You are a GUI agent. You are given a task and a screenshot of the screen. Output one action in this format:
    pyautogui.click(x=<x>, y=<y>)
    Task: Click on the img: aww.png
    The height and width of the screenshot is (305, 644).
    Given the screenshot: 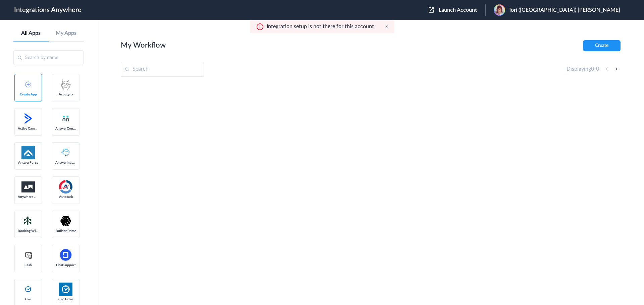 What is the action you would take?
    pyautogui.click(x=28, y=187)
    